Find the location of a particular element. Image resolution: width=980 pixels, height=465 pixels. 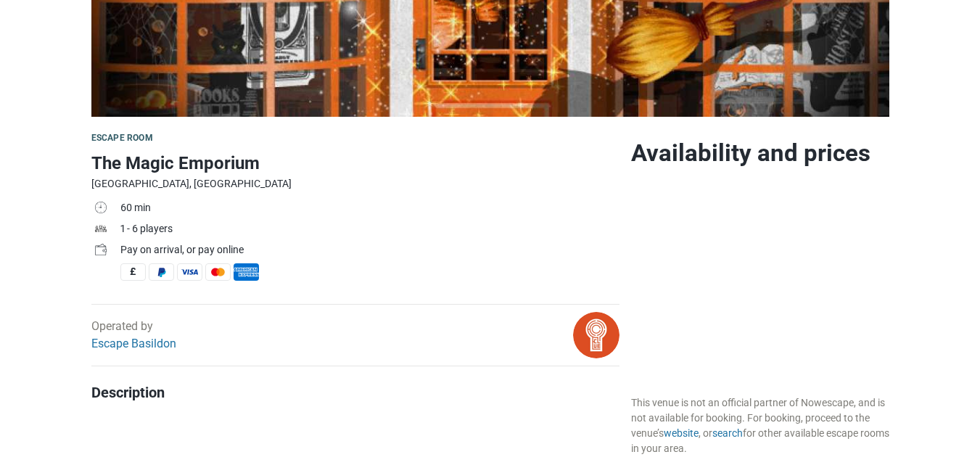

a: website is located at coordinates (681, 432).